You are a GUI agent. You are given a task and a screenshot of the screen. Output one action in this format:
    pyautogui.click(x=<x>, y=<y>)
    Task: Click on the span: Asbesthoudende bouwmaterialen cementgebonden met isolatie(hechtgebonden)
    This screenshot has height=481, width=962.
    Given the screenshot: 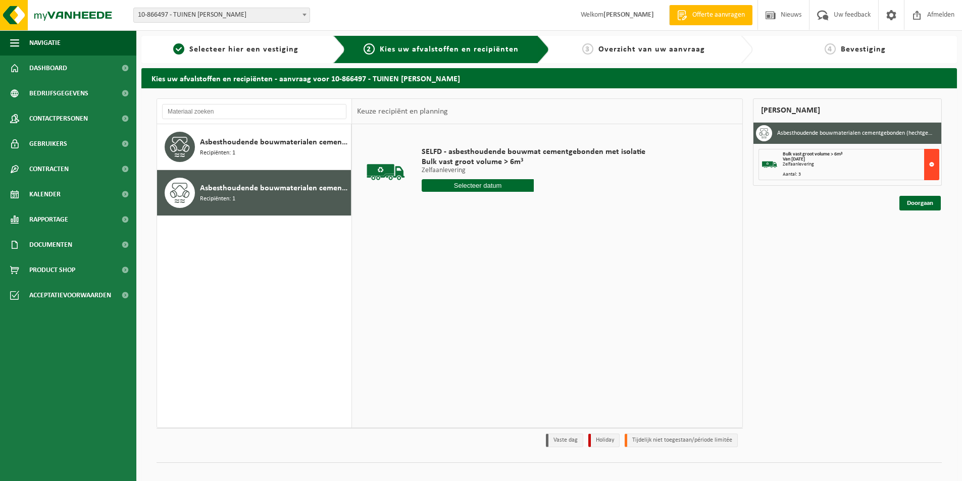 What is the action you would take?
    pyautogui.click(x=274, y=188)
    